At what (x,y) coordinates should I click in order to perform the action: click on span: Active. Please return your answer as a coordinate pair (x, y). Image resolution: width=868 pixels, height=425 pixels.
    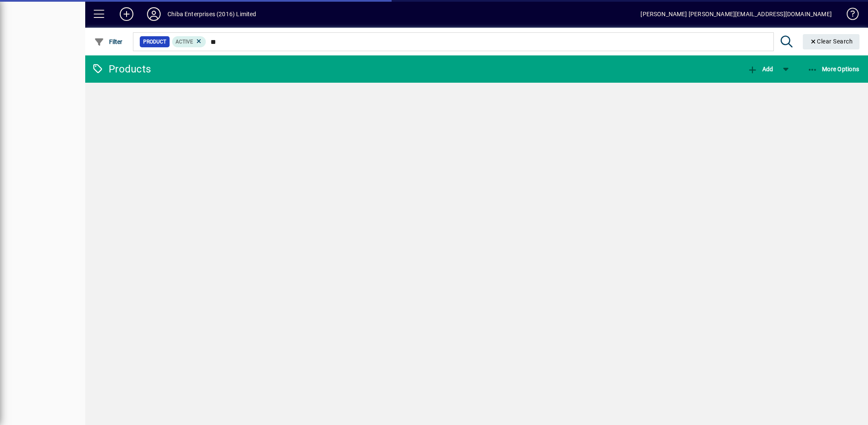
    Looking at the image, I should click on (184, 42).